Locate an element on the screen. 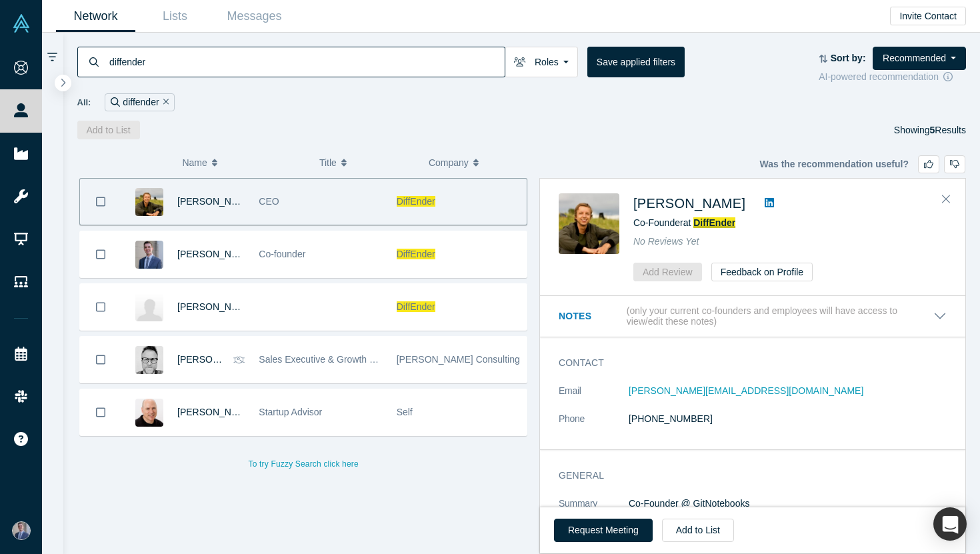 This screenshot has height=554, width=980. button: To try Fuzzy Search click here is located at coordinates (303, 464).